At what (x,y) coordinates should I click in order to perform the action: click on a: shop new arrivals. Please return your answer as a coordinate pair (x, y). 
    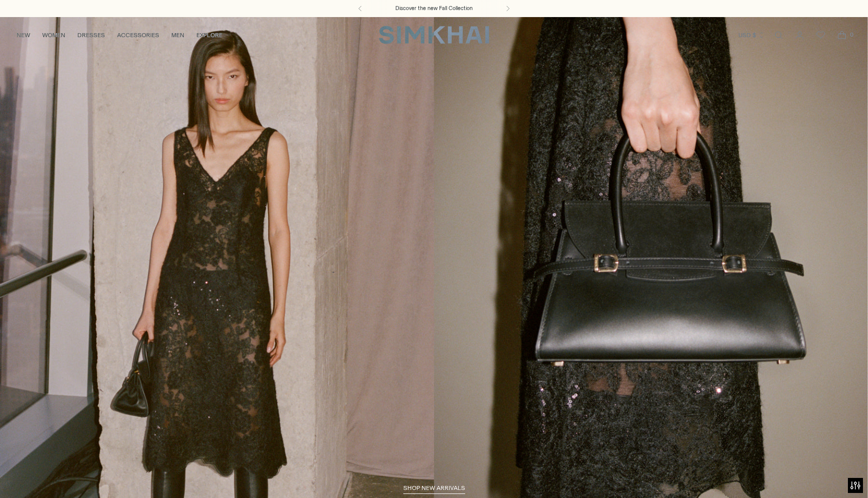
    Looking at the image, I should click on (434, 490).